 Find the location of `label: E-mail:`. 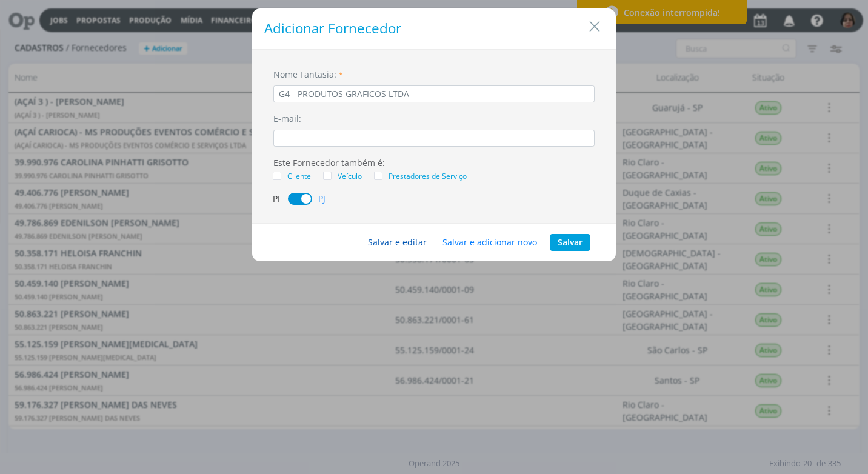

label: E-mail: is located at coordinates (287, 118).